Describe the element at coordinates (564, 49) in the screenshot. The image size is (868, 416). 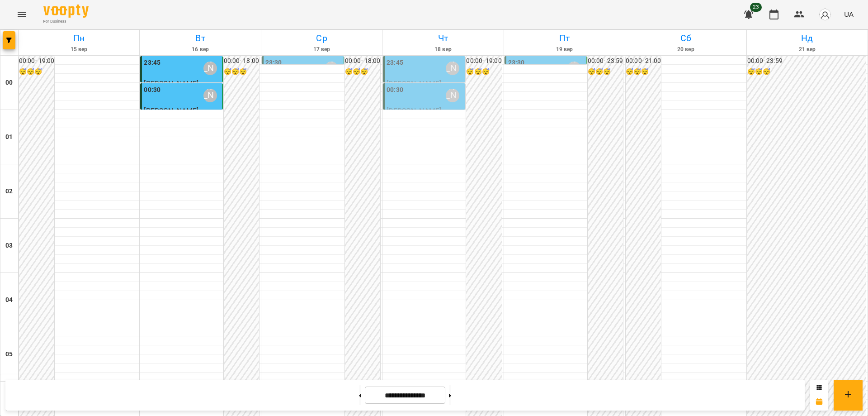
I see `h6: 19 вер` at that location.